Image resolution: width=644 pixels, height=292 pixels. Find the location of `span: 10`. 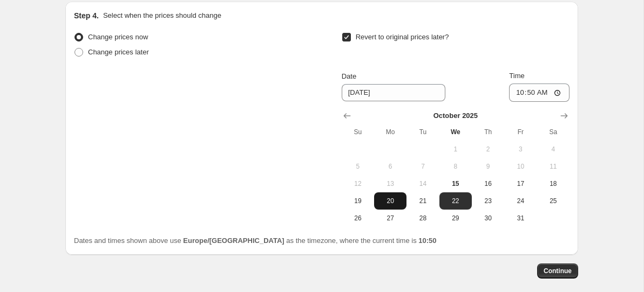

span: 10 is located at coordinates (520, 167).